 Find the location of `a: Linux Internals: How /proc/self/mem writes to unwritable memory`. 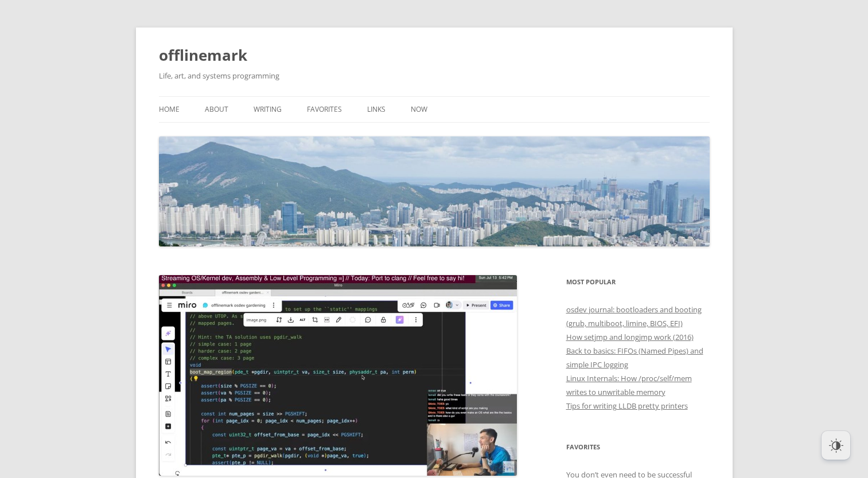

a: Linux Internals: How /proc/self/mem writes to unwritable memory is located at coordinates (629, 385).